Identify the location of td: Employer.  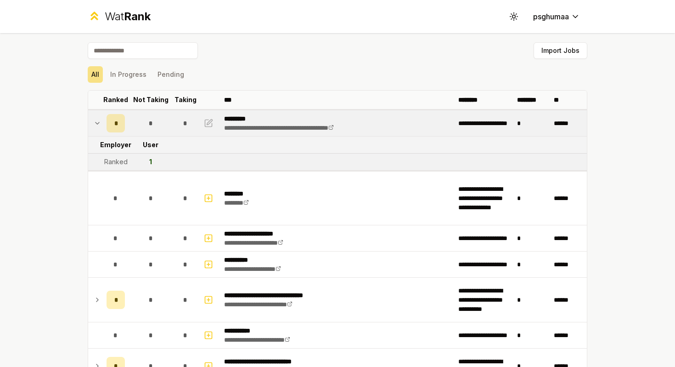
(116, 145).